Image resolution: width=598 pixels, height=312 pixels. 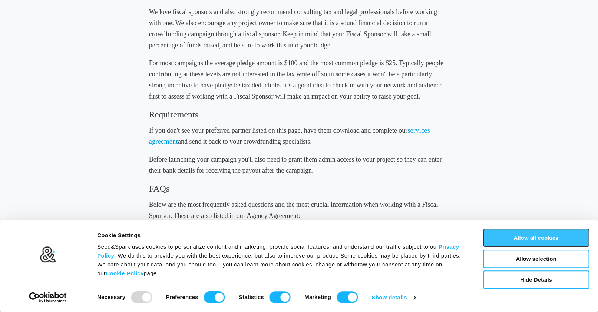 What do you see at coordinates (299, 165) in the screenshot?
I see `h5: Before launching your campaign you'll also need to grant them admin access to your project so the...` at bounding box center [299, 165].